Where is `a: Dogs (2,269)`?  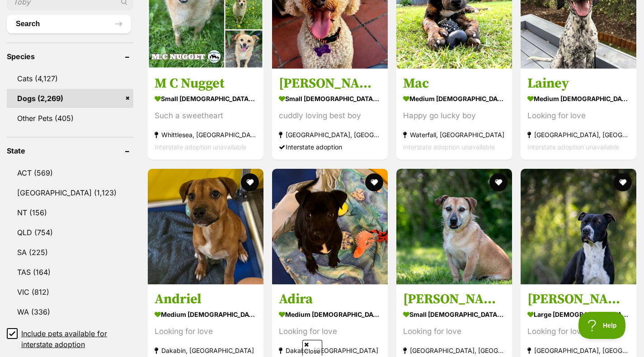
a: Dogs (2,269) is located at coordinates (70, 99).